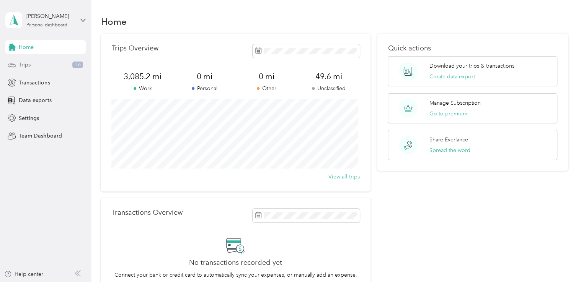  What do you see at coordinates (450, 150) in the screenshot?
I see `button: Spread the word` at bounding box center [450, 150].